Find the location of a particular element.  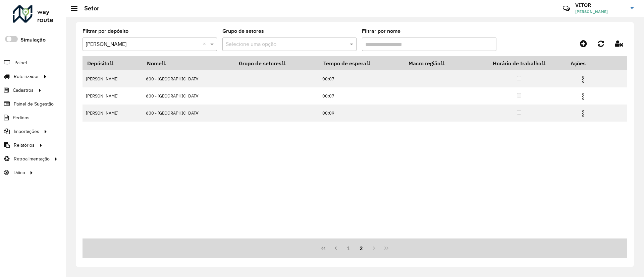

td: 00:09 is located at coordinates (362, 113).